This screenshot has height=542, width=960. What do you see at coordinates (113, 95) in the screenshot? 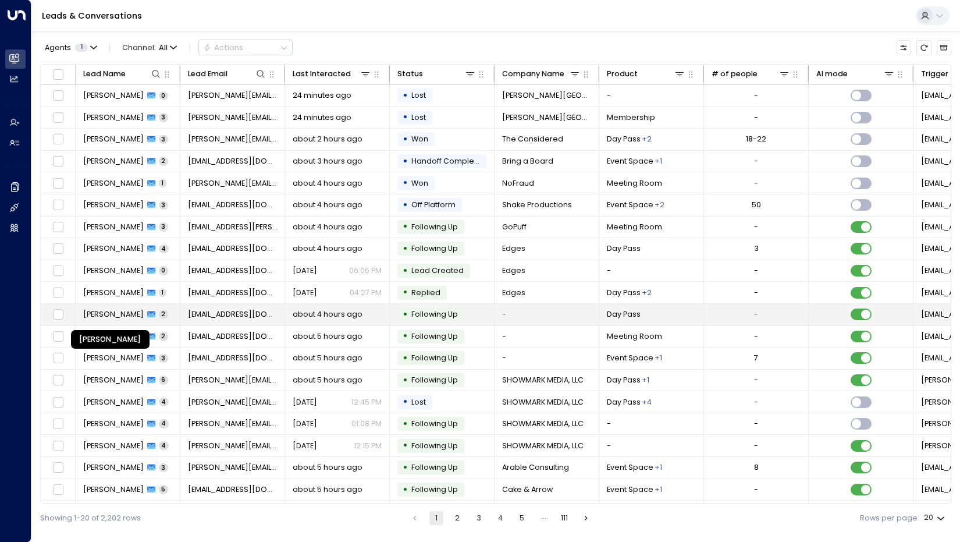
I see `span: Andrea Locorini` at bounding box center [113, 95].